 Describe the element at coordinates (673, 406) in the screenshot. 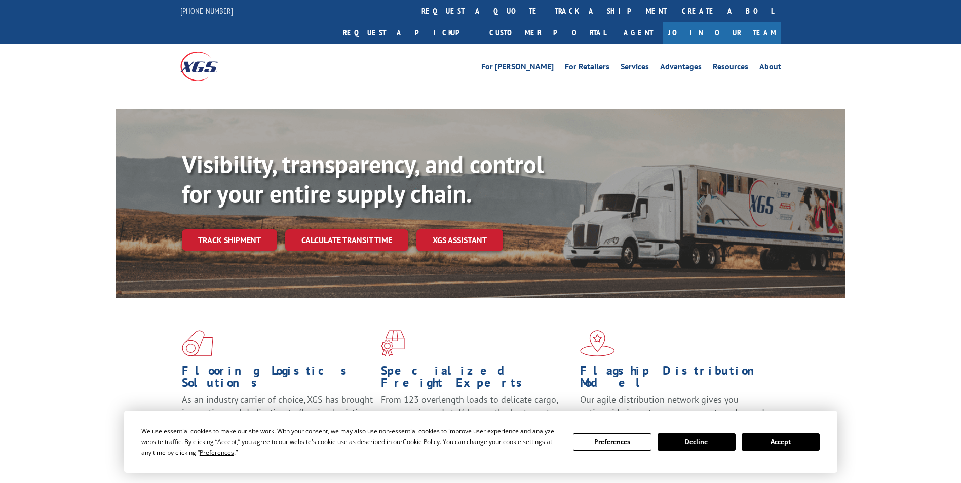

I see `span: Our agile distribution network gives you nationwide inventory management on demand.` at that location.